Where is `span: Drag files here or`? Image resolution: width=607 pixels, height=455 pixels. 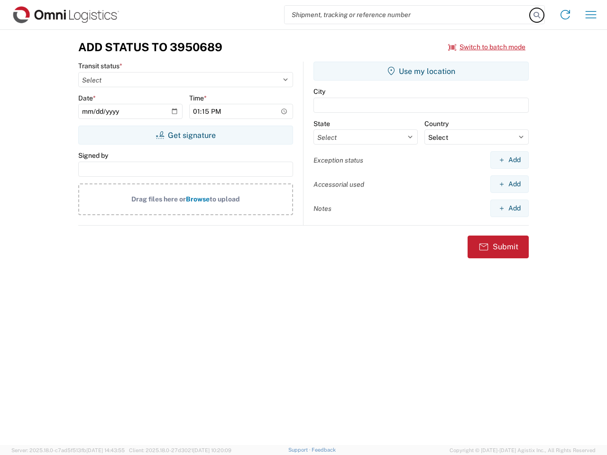 span: Drag files here or is located at coordinates (158, 199).